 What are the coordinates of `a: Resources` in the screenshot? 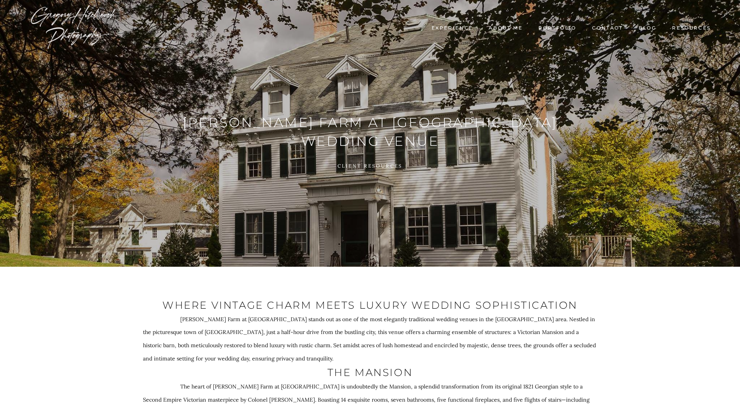 It's located at (692, 28).